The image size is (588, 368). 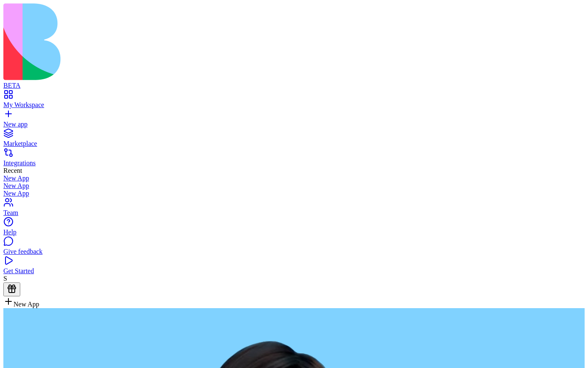 What do you see at coordinates (173, 42) in the screenshot?
I see `img: logo` at bounding box center [173, 42].